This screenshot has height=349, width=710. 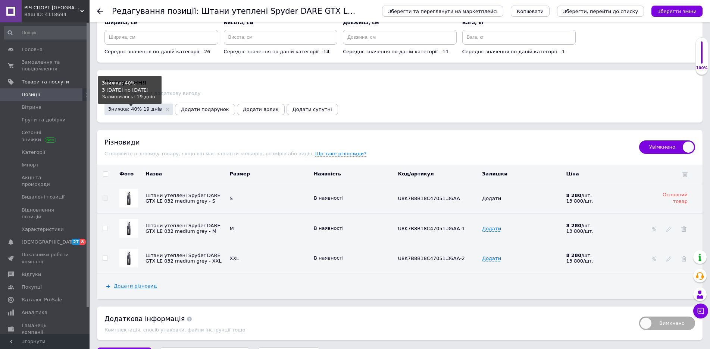 What do you see at coordinates (210, 154) in the screenshot?
I see `span: Створюйте різновиду товару, якщо він має варіанти кольорів, розмірів або видів.` at bounding box center [210, 154].